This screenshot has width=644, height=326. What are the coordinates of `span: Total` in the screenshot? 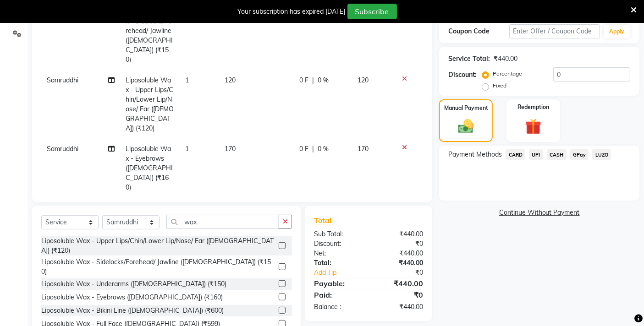 It's located at (325, 221).